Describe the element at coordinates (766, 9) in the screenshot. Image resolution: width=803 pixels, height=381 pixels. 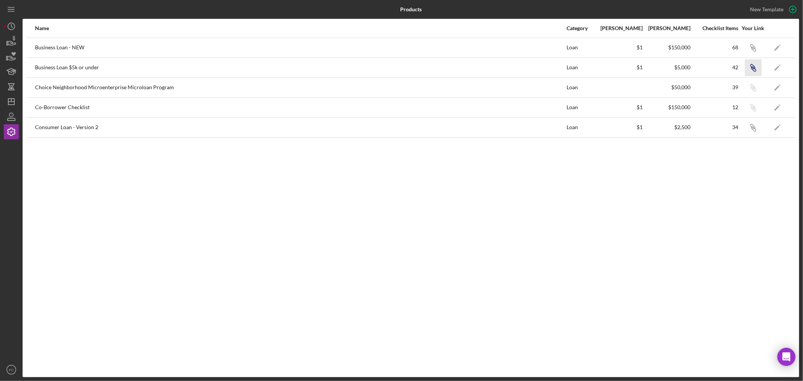
I see `div: New Template` at that location.